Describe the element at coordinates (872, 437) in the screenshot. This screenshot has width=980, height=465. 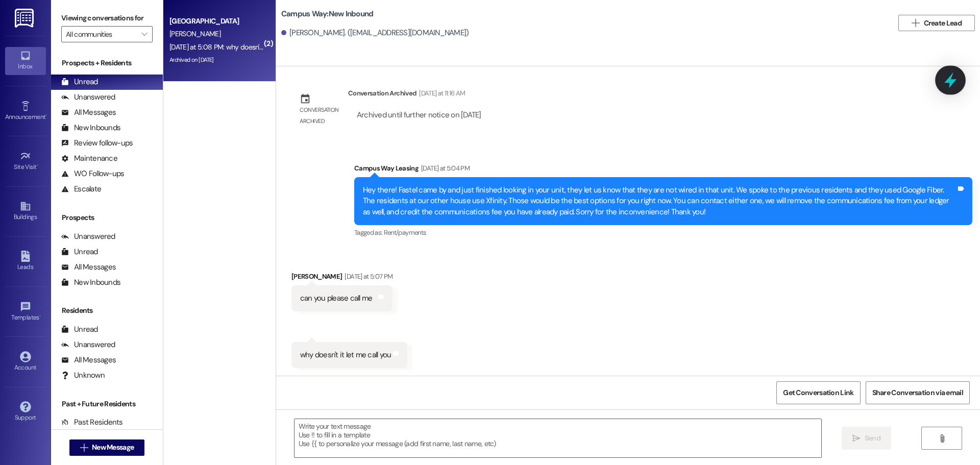
I see `span: Send` at that location.